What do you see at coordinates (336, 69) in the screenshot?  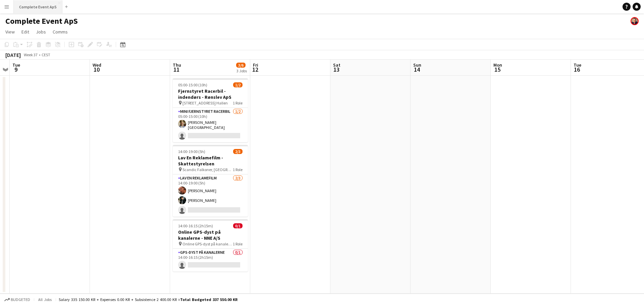 I see `span: 13` at bounding box center [336, 69].